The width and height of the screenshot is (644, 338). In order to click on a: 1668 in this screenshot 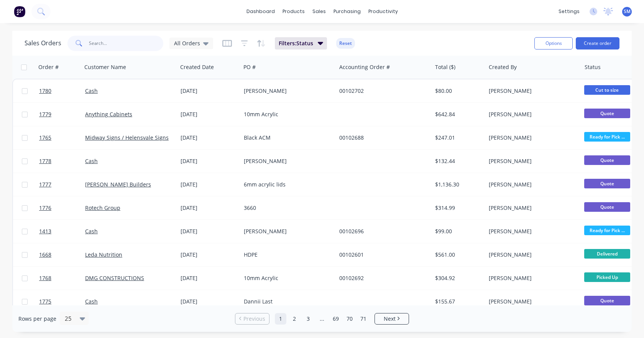, I will do `click(62, 255)`.